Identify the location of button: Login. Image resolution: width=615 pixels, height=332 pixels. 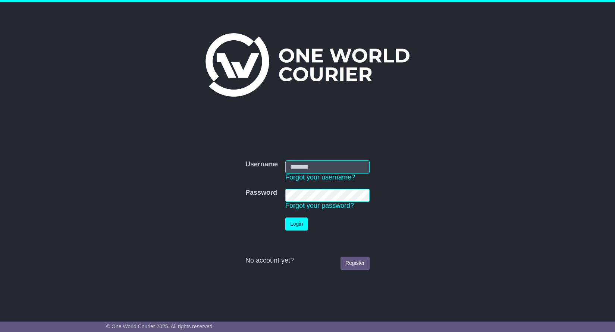
(297, 224).